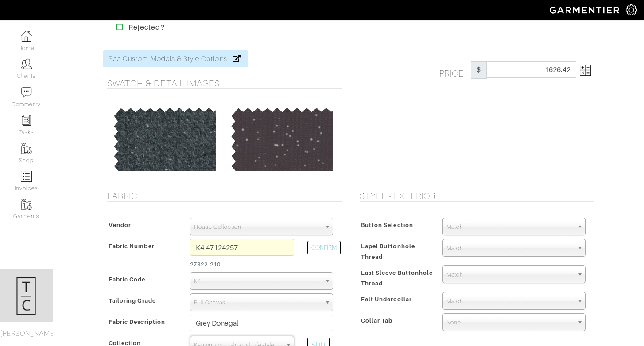 Image resolution: width=644 pixels, height=346 pixels. I want to click on span: K4, so click(257, 281).